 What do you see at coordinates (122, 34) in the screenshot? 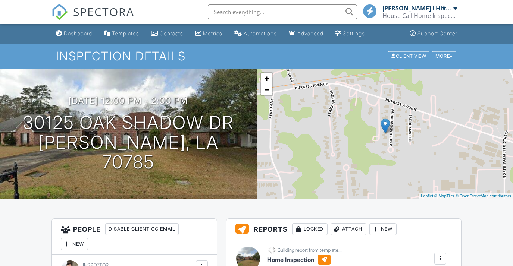
I see `a: Templates` at bounding box center [122, 34].